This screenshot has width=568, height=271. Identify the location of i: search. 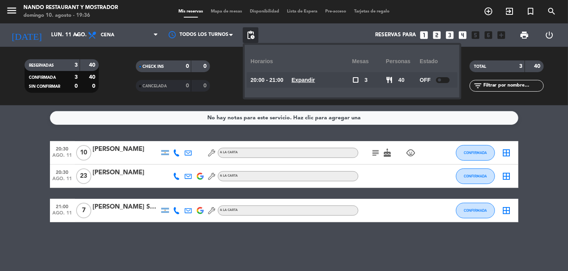
(552, 11).